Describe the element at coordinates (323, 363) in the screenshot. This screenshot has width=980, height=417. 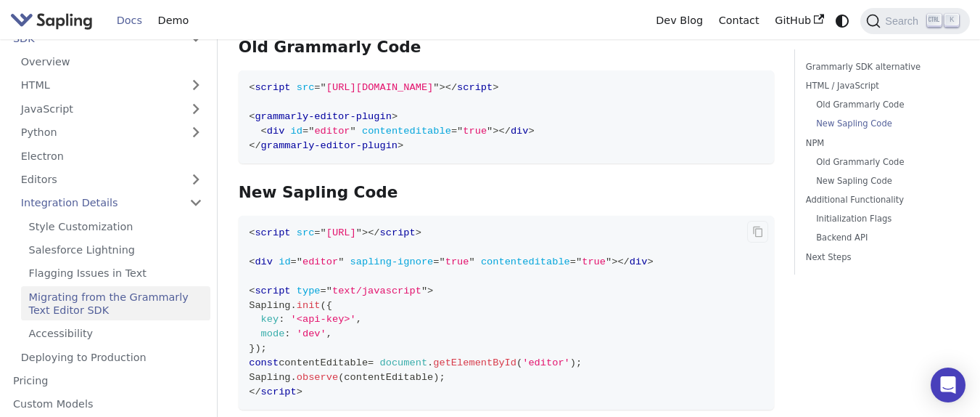
I see `span: contentEditable` at that location.